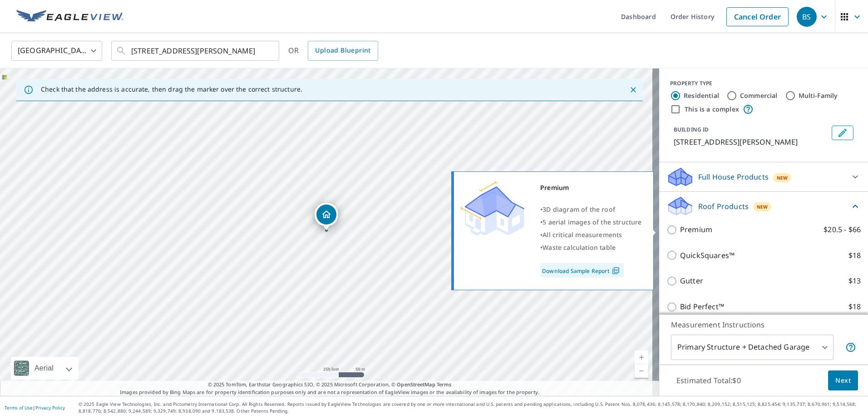 This screenshot has width=868, height=419. What do you see at coordinates (709, 381) in the screenshot?
I see `p: Estimated Total: $0` at bounding box center [709, 381].